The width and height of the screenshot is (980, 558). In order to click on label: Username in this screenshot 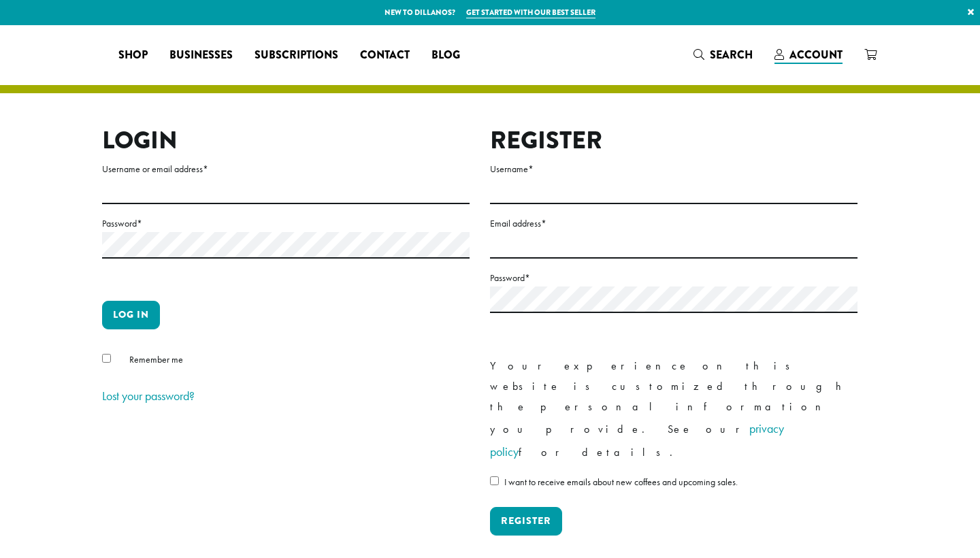, I will do `click(674, 169)`.